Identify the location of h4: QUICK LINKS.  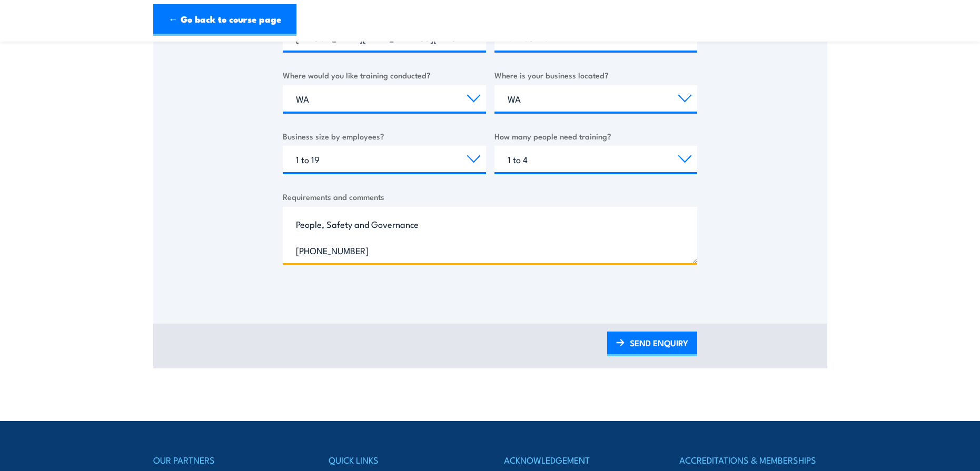
(402, 460).